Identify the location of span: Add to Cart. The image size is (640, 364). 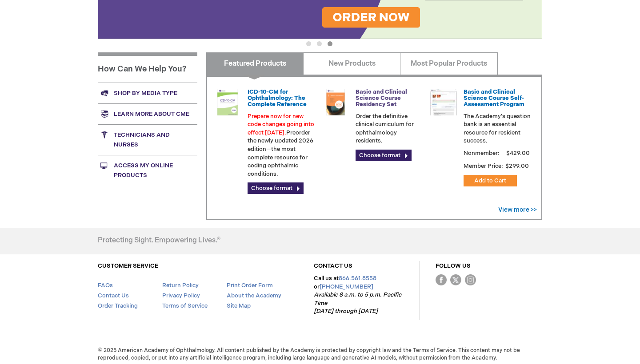
(490, 181).